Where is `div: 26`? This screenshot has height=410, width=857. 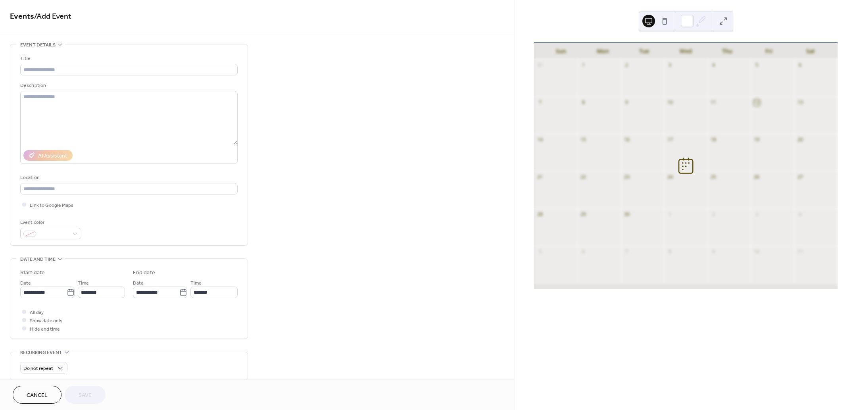 div: 26 is located at coordinates (757, 177).